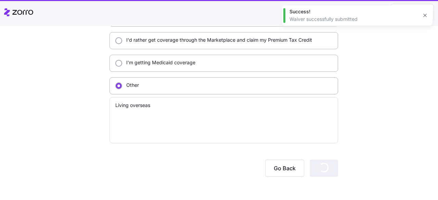  What do you see at coordinates (285, 168) in the screenshot?
I see `button: Go Back` at bounding box center [285, 168].